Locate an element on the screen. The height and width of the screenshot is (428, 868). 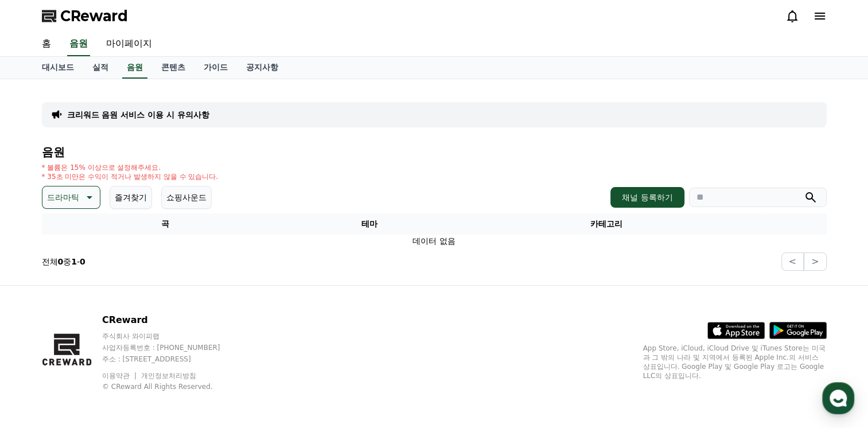
a: 채널 등록하기 is located at coordinates (646, 197).